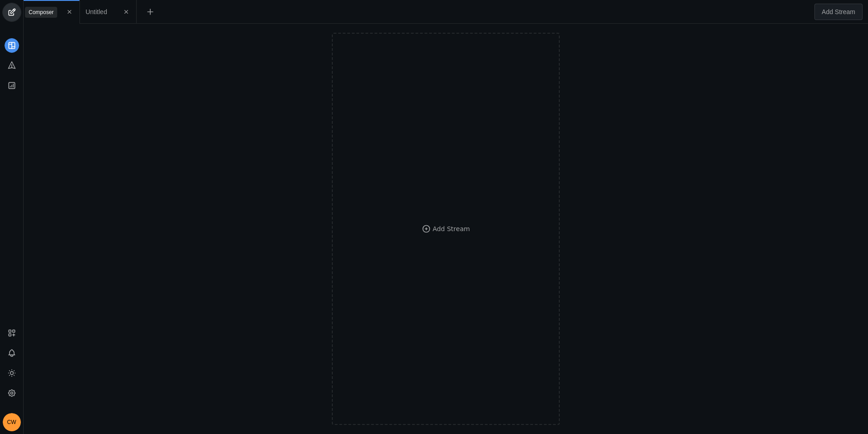  I want to click on div: Add Stream, so click(451, 228).